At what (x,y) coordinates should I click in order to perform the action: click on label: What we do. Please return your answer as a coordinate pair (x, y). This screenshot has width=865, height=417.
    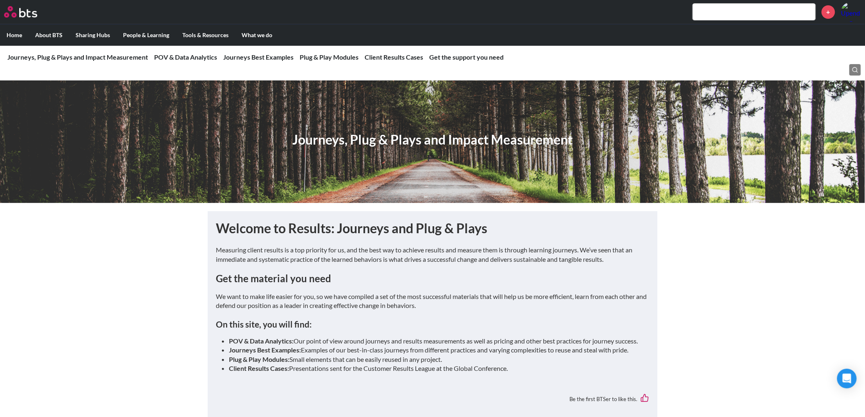
    Looking at the image, I should click on (257, 35).